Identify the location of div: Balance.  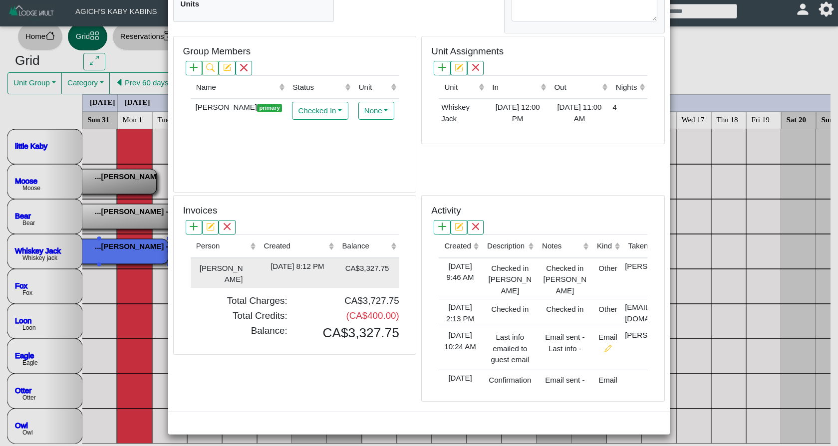
(365, 246).